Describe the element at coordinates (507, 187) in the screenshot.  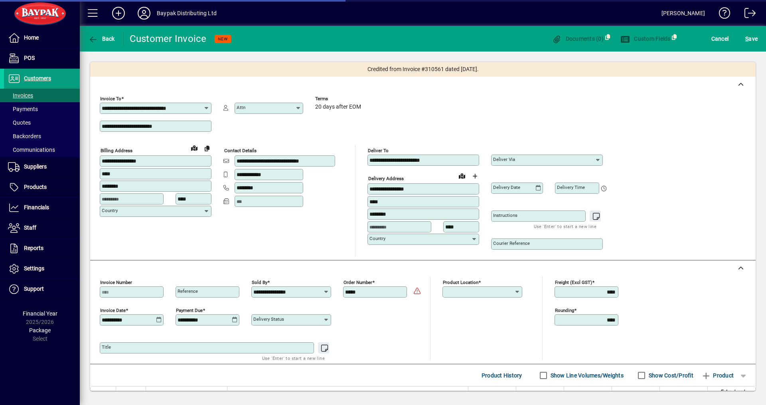
I see `mat-label: Delivery date` at that location.